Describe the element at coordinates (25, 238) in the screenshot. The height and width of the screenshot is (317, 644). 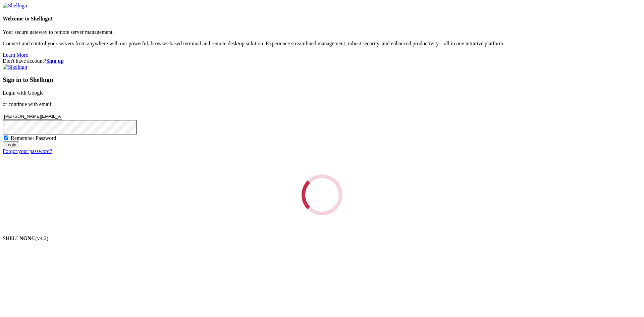
I see `span: SHELL ©` at that location.